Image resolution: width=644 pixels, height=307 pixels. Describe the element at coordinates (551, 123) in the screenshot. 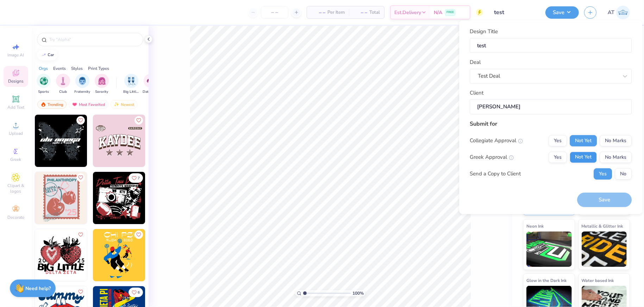

I see `div: Submit for` at that location.